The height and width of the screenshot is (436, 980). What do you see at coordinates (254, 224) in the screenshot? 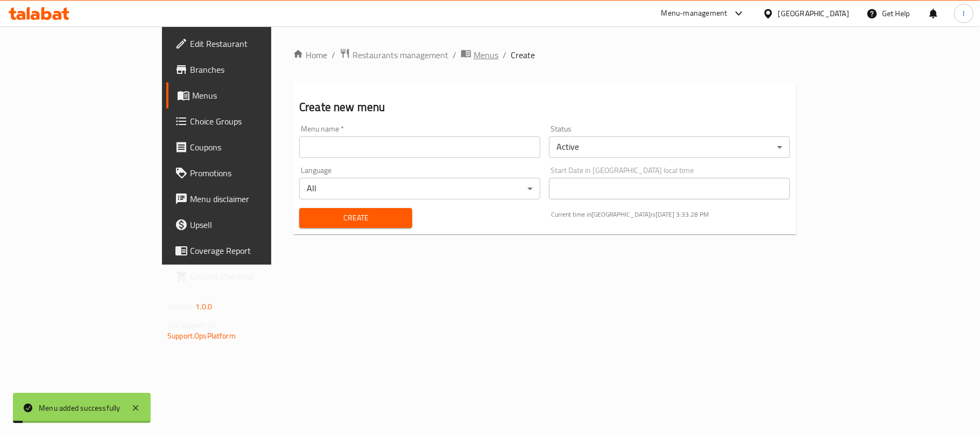
I see `span: Upsell` at bounding box center [254, 224].